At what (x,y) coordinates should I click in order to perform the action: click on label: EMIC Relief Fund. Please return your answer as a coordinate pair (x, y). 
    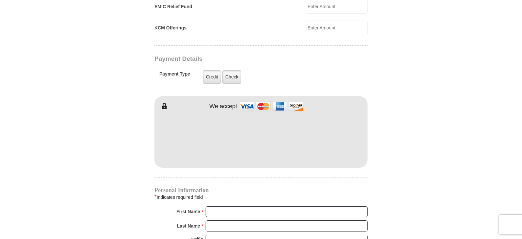
    Looking at the image, I should click on (173, 7).